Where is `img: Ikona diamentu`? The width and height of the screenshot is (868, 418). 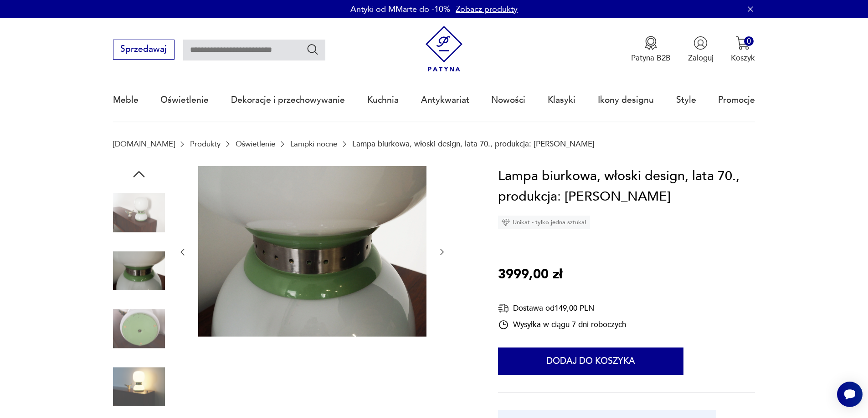
img: Ikona diamentu is located at coordinates (506, 222).